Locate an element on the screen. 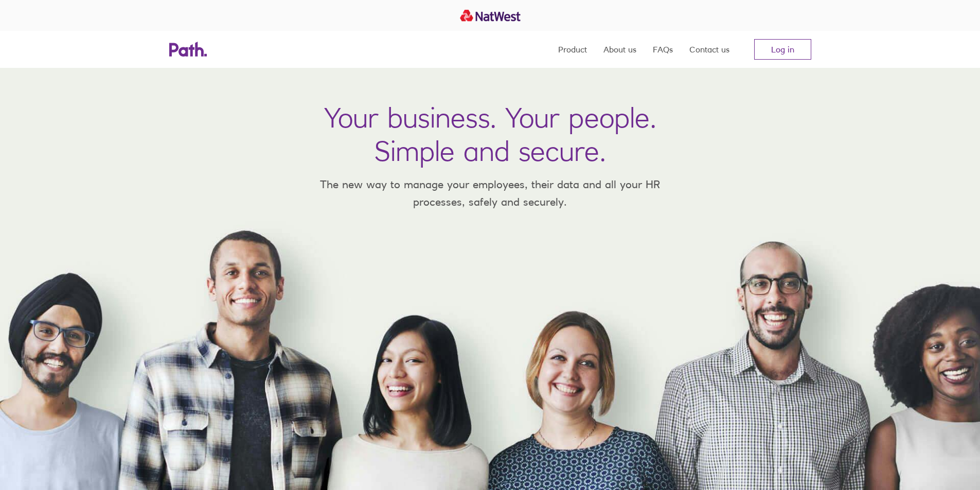  h1: Your business. Your people. Simple and secure. is located at coordinates (490, 134).